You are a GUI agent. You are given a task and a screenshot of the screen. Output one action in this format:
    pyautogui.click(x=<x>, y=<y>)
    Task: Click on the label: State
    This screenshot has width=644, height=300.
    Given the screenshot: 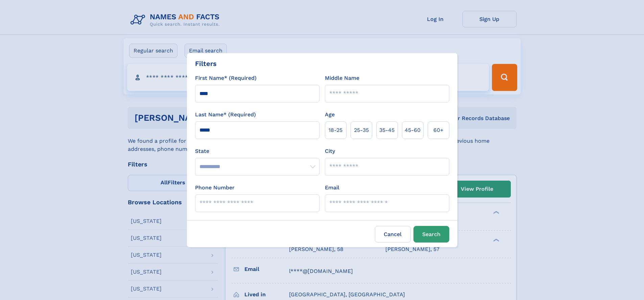 What is the action you would take?
    pyautogui.click(x=257, y=151)
    